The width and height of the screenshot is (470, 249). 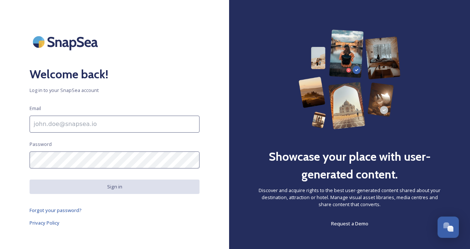 I want to click on h2: Welcome back!, so click(x=114, y=74).